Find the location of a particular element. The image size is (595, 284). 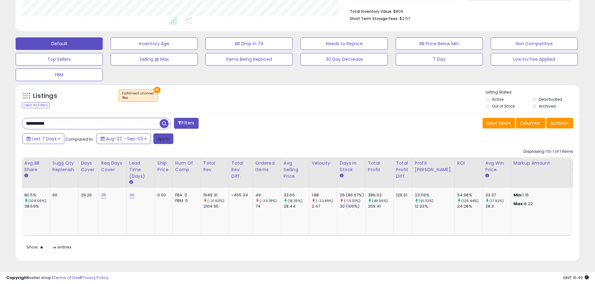

button: 30 Day Decrease is located at coordinates (344, 59).